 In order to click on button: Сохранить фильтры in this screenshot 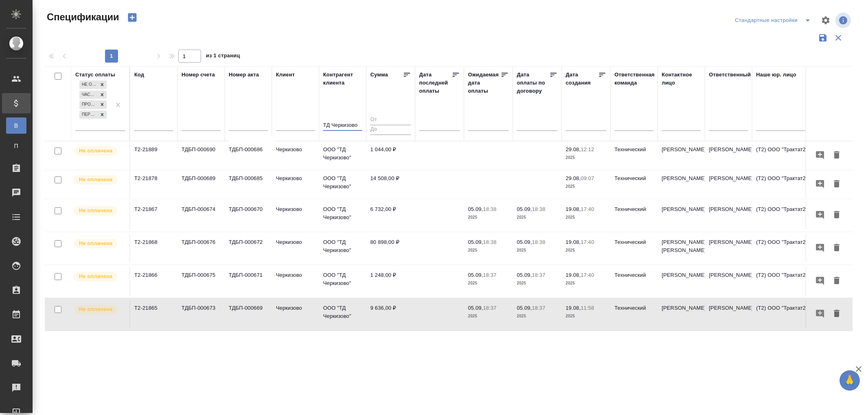, I will do `click(823, 38)`.